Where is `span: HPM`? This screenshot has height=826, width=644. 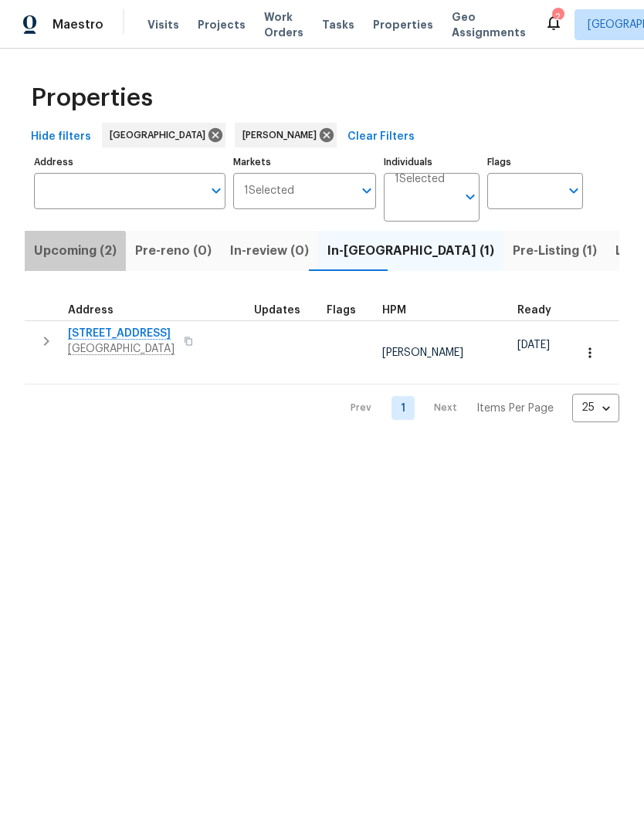 span: HPM is located at coordinates (393, 310).